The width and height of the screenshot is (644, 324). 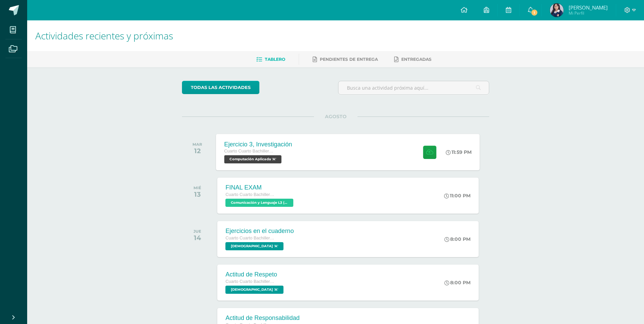 What do you see at coordinates (255, 274) in the screenshot?
I see `div: Actitud de Respeto` at bounding box center [255, 274].